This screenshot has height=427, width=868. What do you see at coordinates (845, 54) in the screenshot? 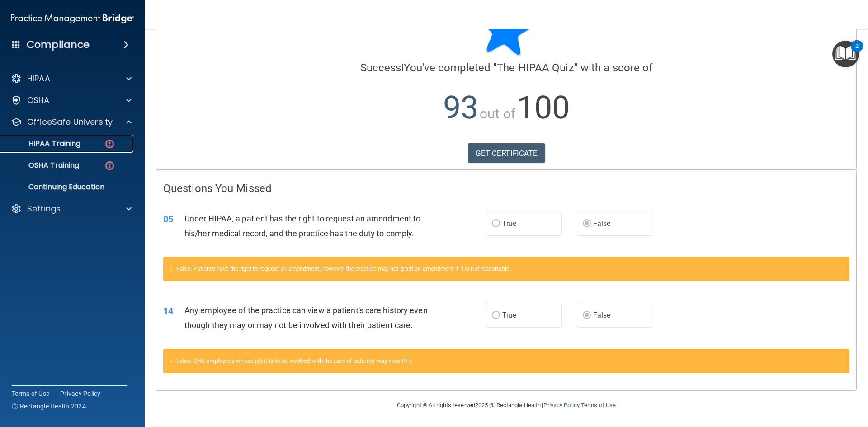
I see `button: Open Resource Center, 2 new notifications` at bounding box center [845, 54].